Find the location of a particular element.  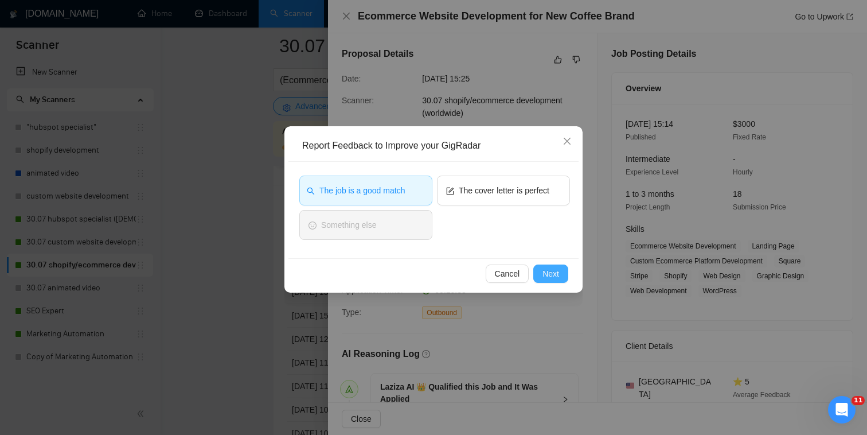

button: Next is located at coordinates (551, 274).